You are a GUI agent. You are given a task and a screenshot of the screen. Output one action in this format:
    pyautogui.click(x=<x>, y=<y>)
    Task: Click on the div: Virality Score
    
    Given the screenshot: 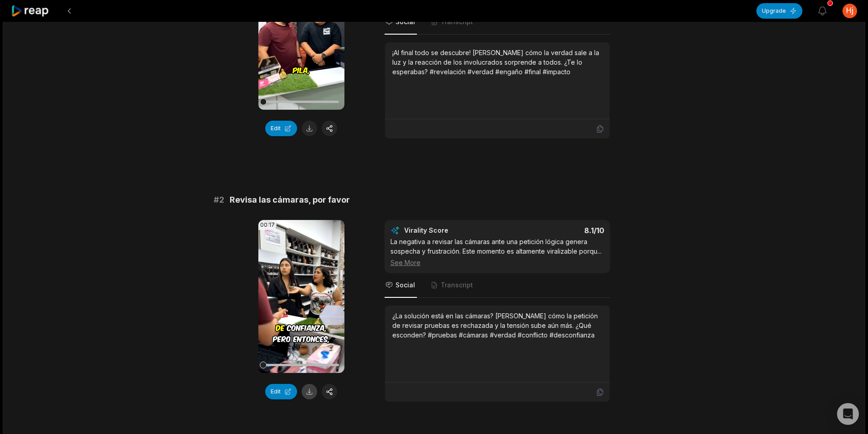 What is the action you would take?
    pyautogui.click(x=453, y=231)
    